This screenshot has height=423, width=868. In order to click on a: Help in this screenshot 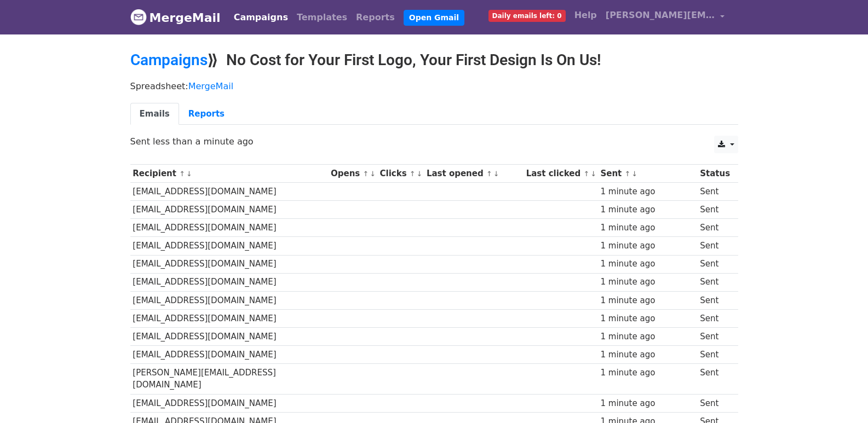, I will do `click(585, 16)`.